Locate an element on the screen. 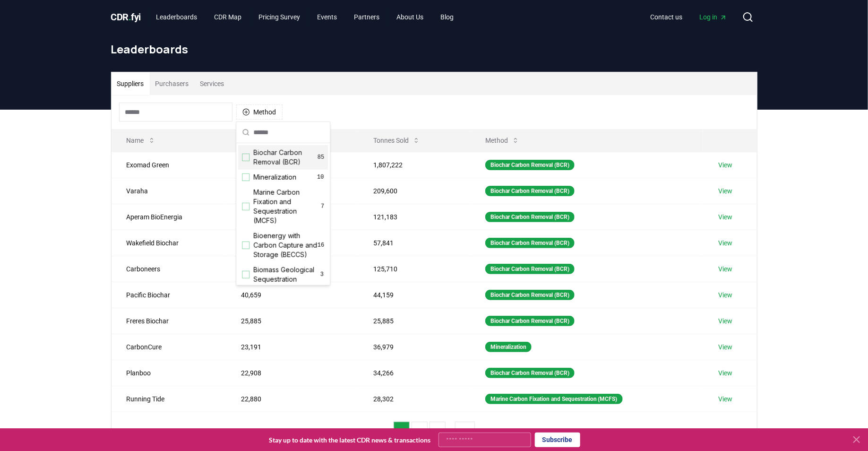 This screenshot has width=868, height=451. button: Tonnes Sold is located at coordinates (397, 141).